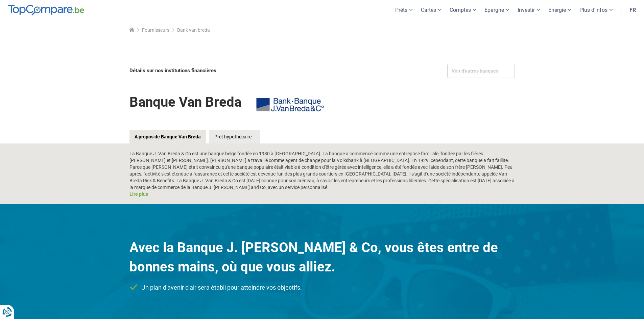 This screenshot has width=644, height=319. What do you see at coordinates (193, 30) in the screenshot?
I see `span: Bank van breda` at bounding box center [193, 30].